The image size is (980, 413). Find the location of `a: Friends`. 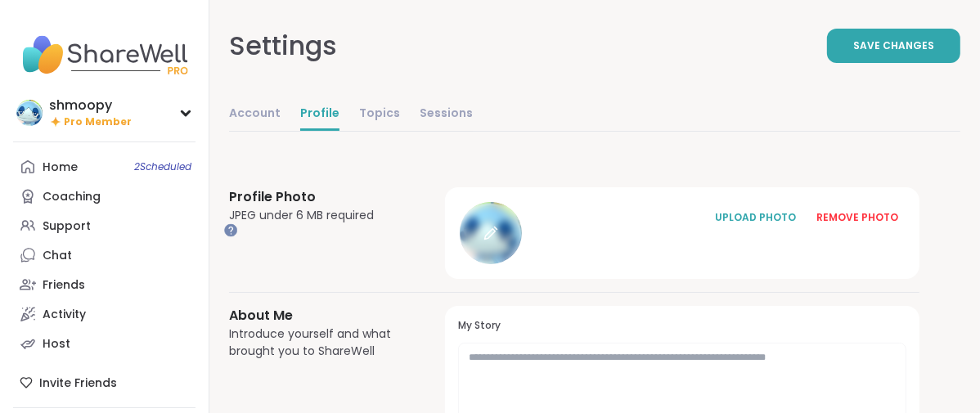

a: Friends is located at coordinates (104, 284).